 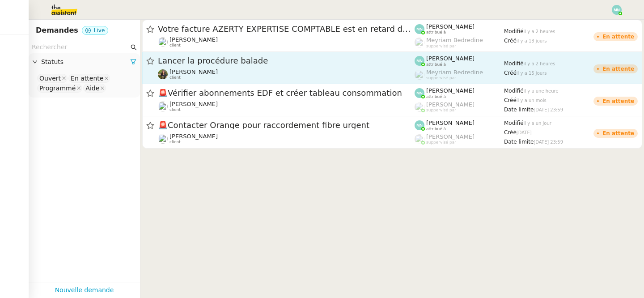 I want to click on a: Nouvelle demande, so click(x=84, y=290).